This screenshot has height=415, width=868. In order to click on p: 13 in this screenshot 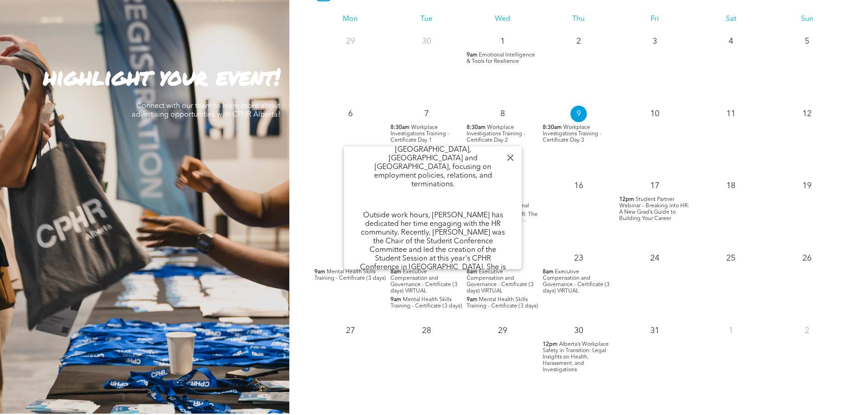, I will do `click(351, 186)`.